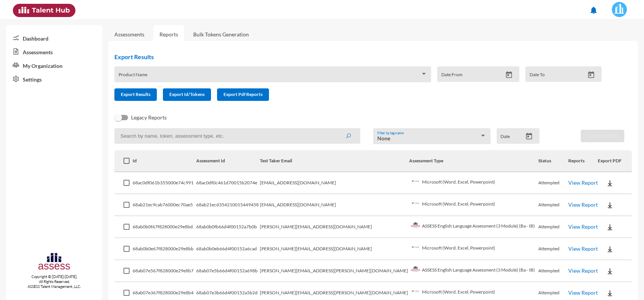 This screenshot has width=644, height=300. What do you see at coordinates (54, 262) in the screenshot?
I see `img: assesscompany-logo.png` at bounding box center [54, 262].